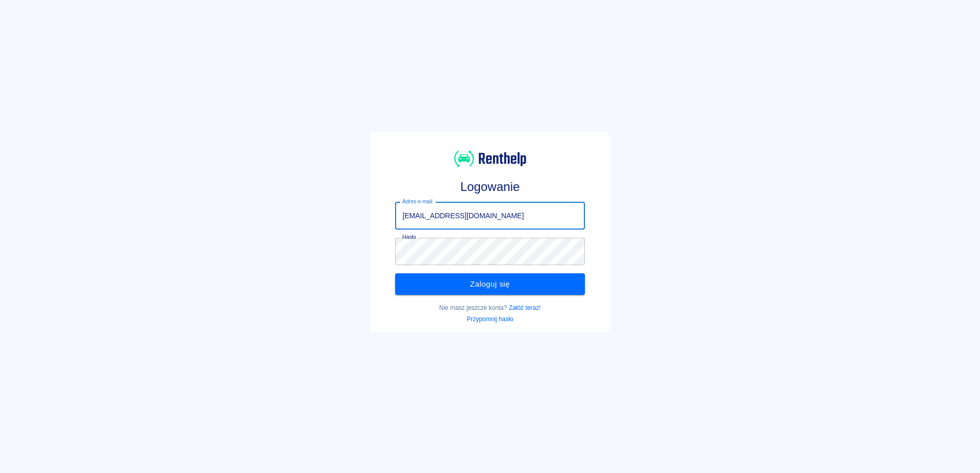  Describe the element at coordinates (490, 308) in the screenshot. I see `p: Nie masz jeszcze konta?` at that location.